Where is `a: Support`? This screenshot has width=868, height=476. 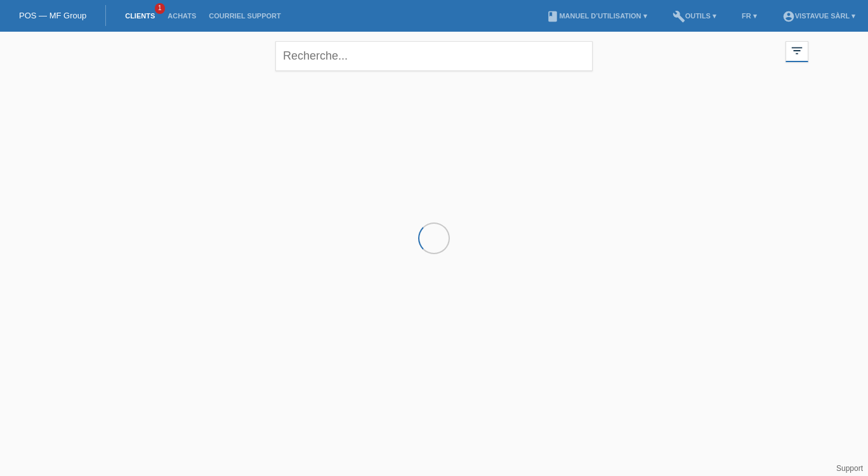 a: Support is located at coordinates (850, 468).